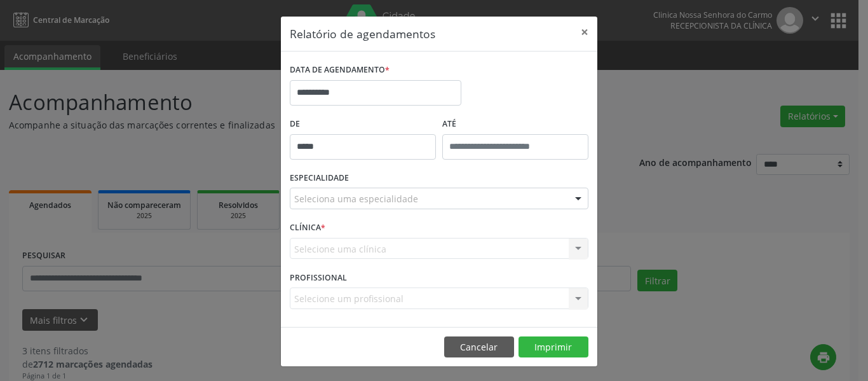  What do you see at coordinates (356, 198) in the screenshot?
I see `span: Seleciona uma especialidade` at bounding box center [356, 198].